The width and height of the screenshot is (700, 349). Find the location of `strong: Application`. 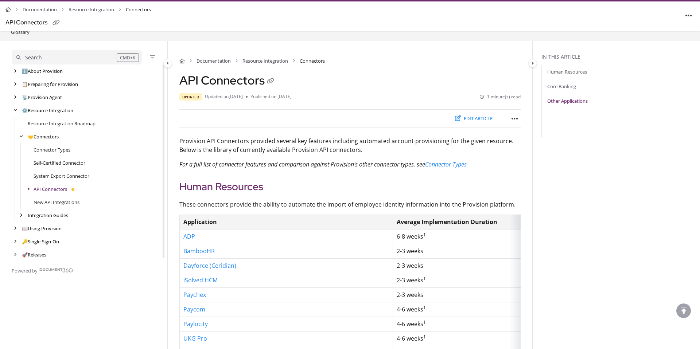

strong: Application is located at coordinates (200, 222).